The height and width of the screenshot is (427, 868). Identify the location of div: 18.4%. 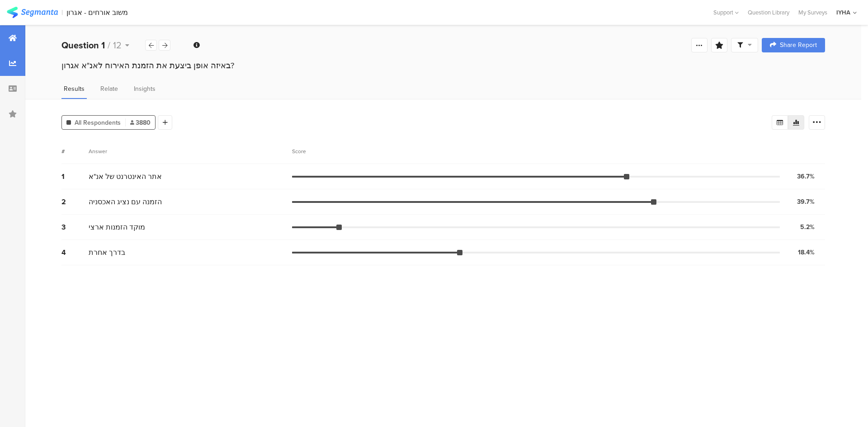
(806, 252).